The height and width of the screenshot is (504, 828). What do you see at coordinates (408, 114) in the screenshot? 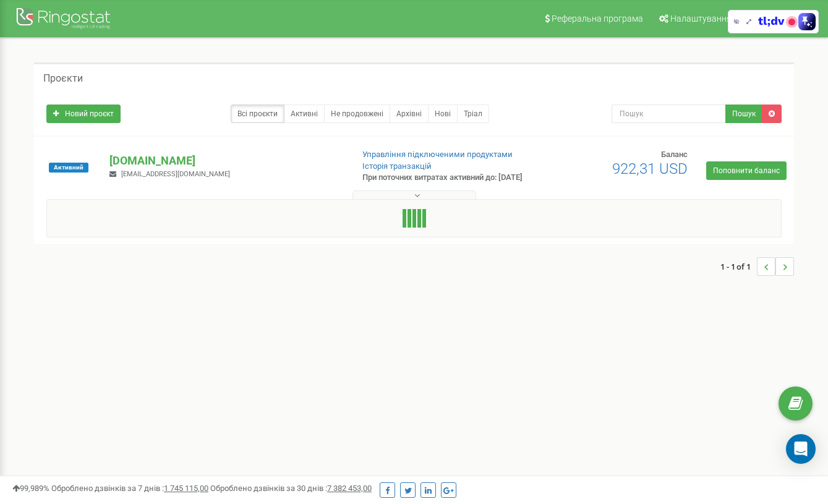
I see `a: Архівні` at bounding box center [408, 114].